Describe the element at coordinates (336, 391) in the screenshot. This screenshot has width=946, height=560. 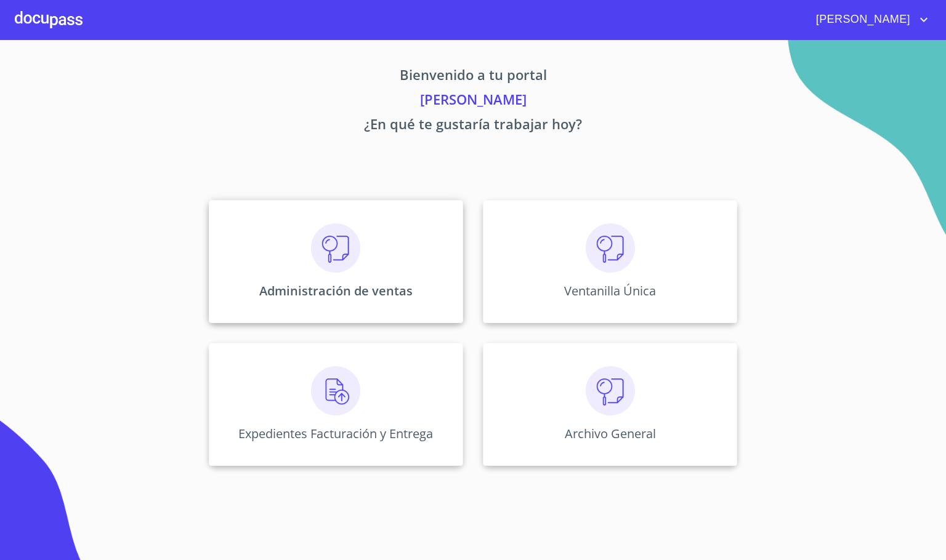
I see `img: carga.png` at that location.